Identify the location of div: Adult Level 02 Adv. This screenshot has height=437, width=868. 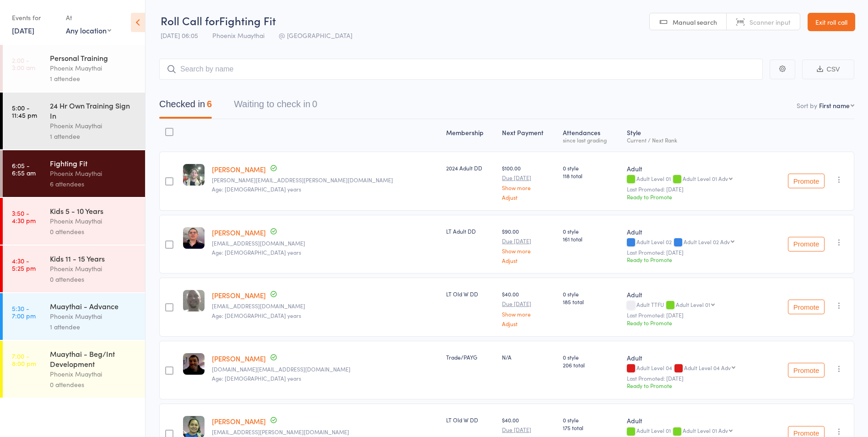
(707, 241).